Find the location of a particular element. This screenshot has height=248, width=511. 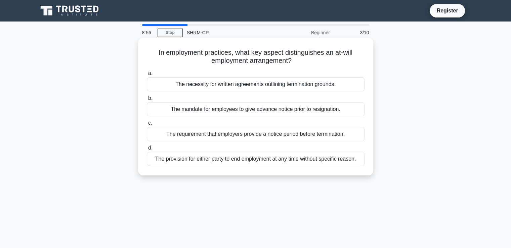

a: Register is located at coordinates (447, 10).